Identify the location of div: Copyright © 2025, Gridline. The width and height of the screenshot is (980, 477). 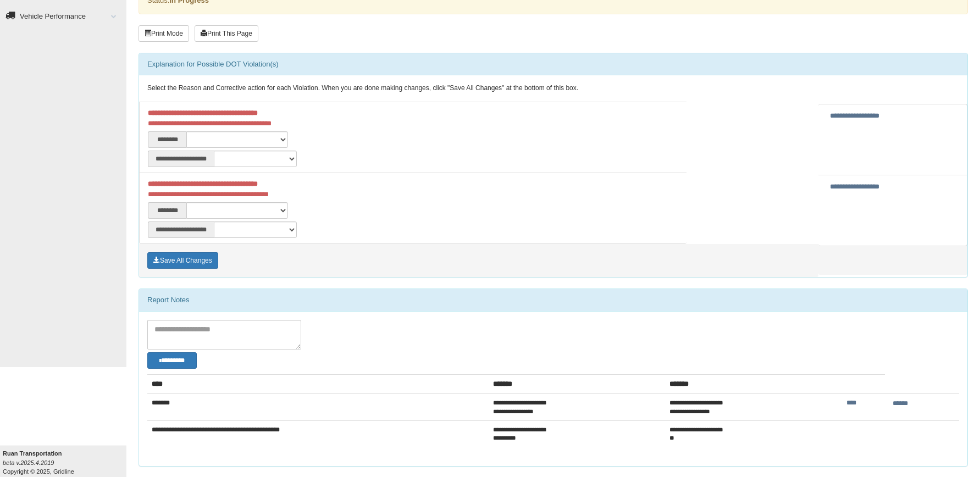
(64, 462).